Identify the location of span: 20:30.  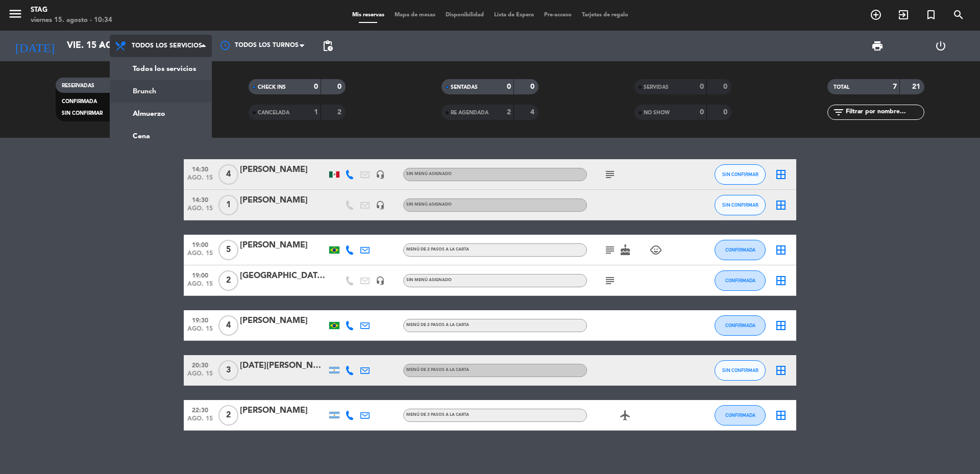
(200, 365).